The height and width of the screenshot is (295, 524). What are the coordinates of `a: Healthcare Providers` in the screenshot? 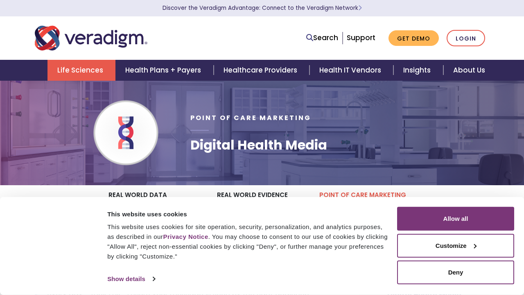 It's located at (261, 70).